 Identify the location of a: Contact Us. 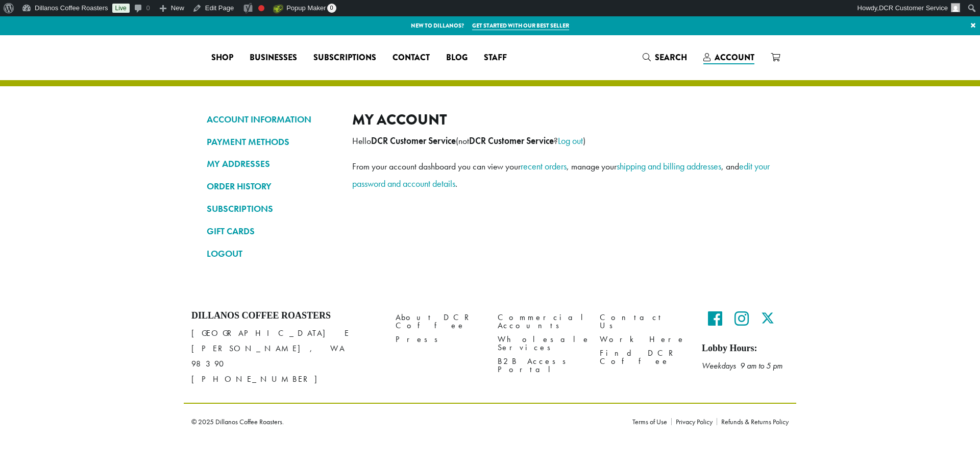
(643, 321).